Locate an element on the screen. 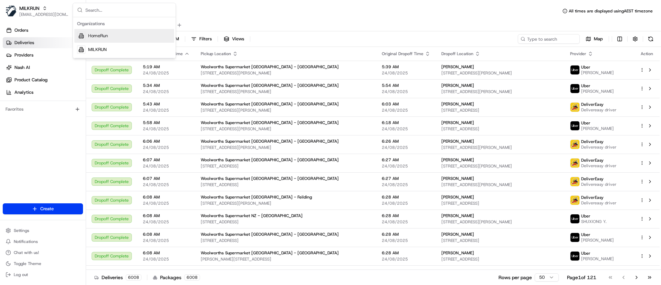 The height and width of the screenshot is (285, 661). a: Providers is located at coordinates (44, 55).